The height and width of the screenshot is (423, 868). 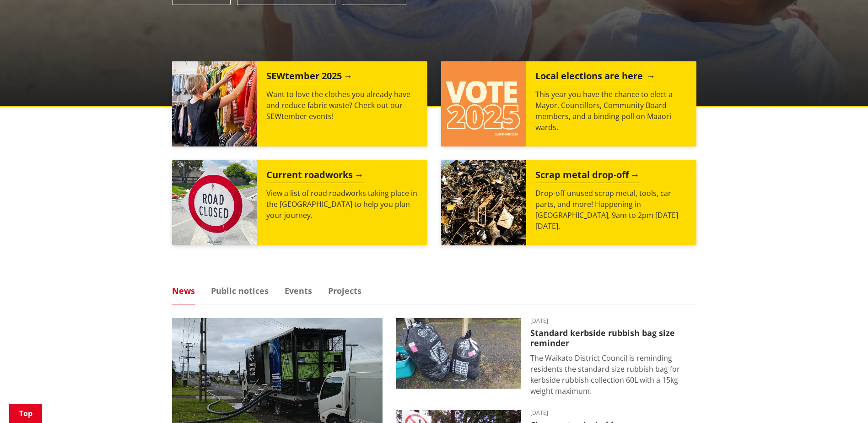 What do you see at coordinates (459, 353) in the screenshot?
I see `img: 20250825_074435` at bounding box center [459, 353].